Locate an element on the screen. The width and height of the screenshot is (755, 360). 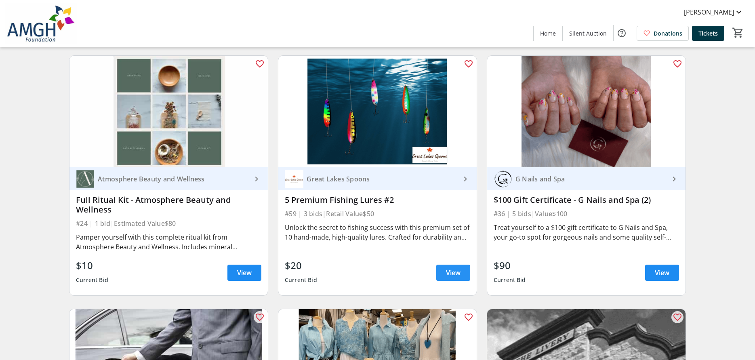
span: Silent Auction is located at coordinates (588, 33).